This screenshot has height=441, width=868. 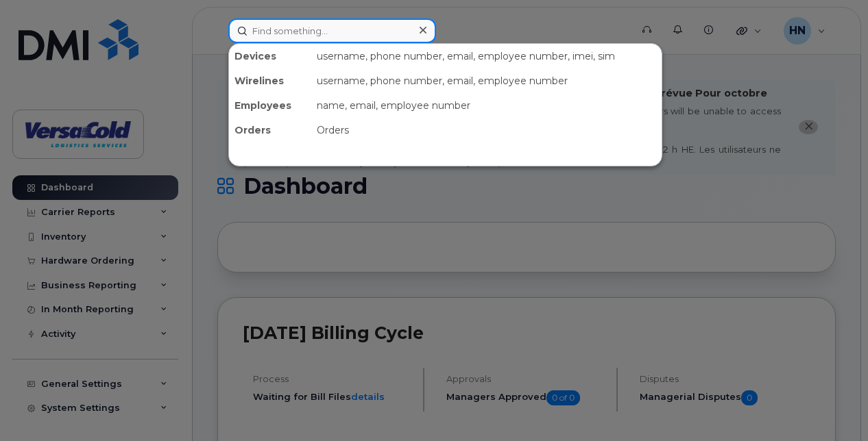 What do you see at coordinates (270, 106) in the screenshot?
I see `div: Employees` at bounding box center [270, 106].